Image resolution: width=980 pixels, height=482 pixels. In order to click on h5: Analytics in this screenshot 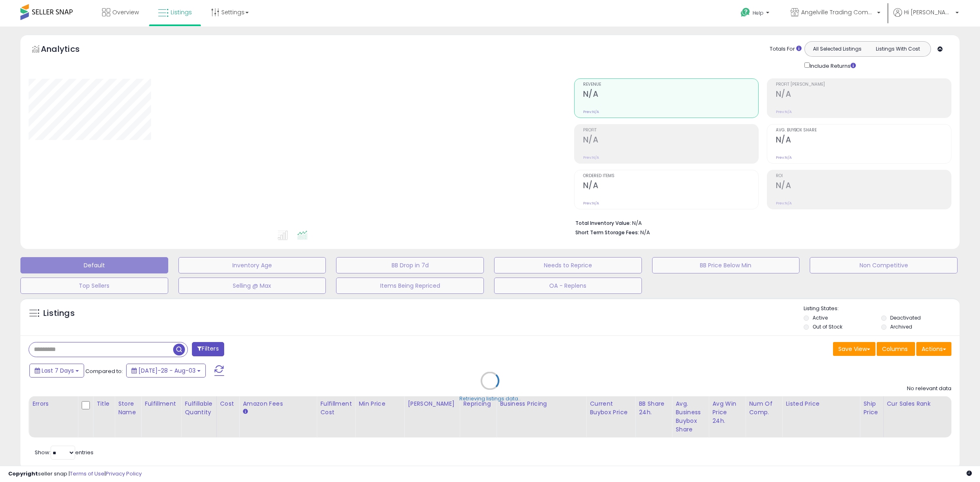, I will do `click(68, 50)`.